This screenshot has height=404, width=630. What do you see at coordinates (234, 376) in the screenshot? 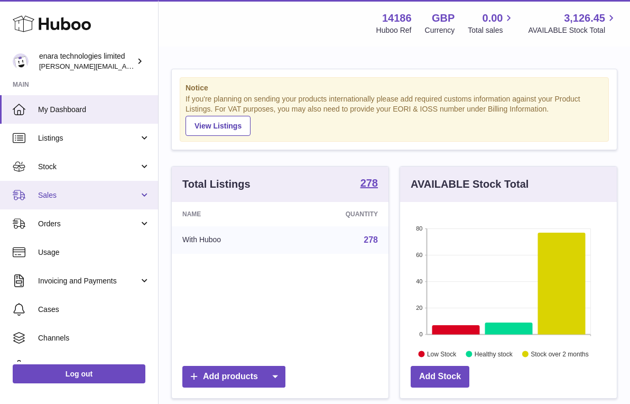
I see `a: Add products` at bounding box center [234, 376].